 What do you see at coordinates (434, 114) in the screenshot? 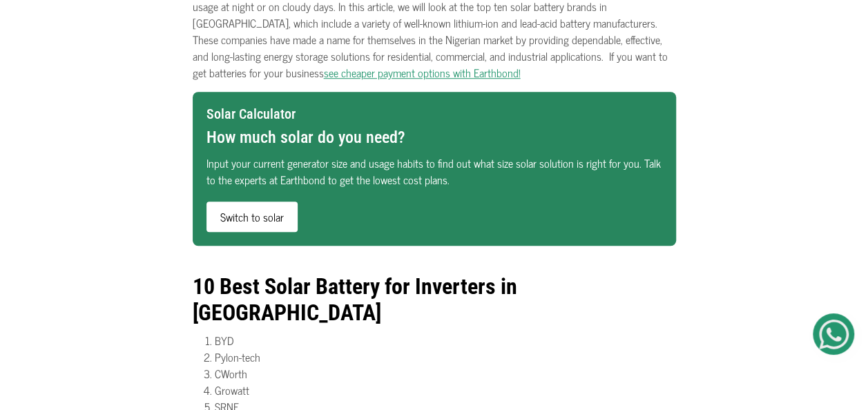
I see `h5: Solar Calculator` at bounding box center [434, 114].